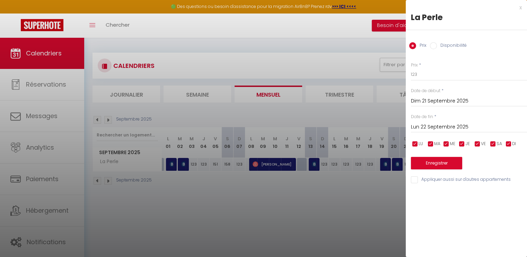 The height and width of the screenshot is (257, 527). What do you see at coordinates (483, 144) in the screenshot?
I see `span: VE` at bounding box center [483, 144].